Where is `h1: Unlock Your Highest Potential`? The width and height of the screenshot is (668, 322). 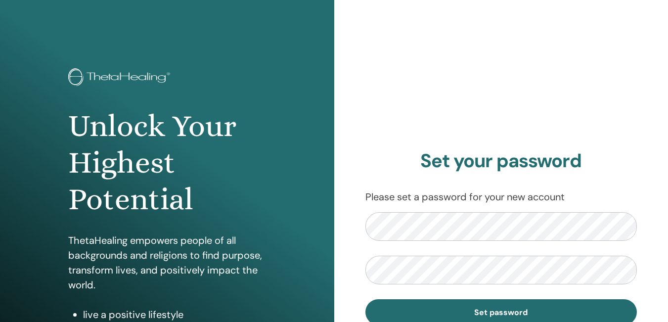 h1: Unlock Your Highest Potential is located at coordinates (167, 163).